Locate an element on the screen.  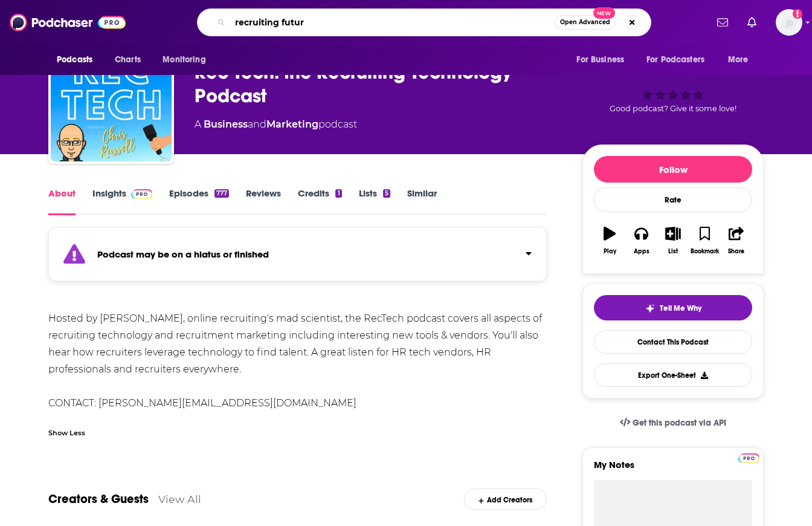
span: Podcasts is located at coordinates (74, 59).